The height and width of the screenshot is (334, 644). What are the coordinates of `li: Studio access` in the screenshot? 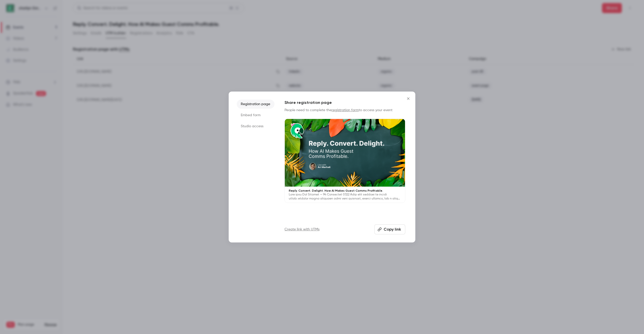 It's located at (255, 127).